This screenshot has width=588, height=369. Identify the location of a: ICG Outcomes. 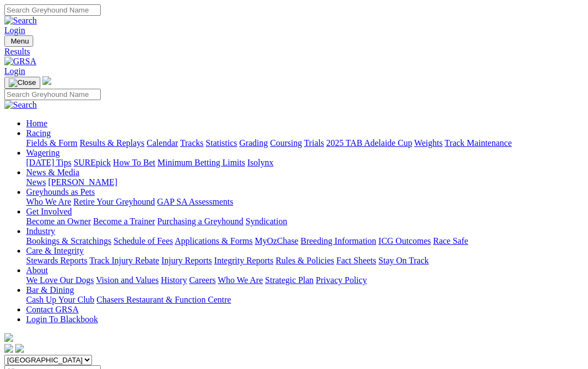
(404, 241).